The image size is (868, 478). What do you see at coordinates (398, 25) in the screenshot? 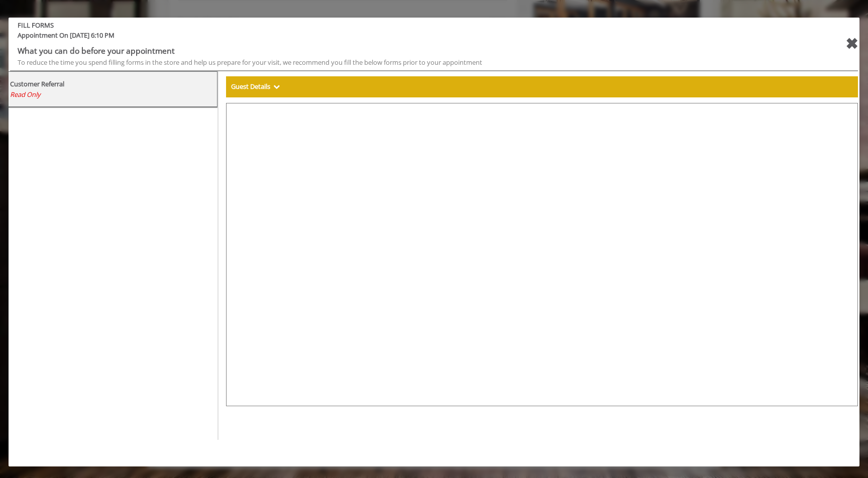
I see `b: FILL FORMS` at bounding box center [398, 25].